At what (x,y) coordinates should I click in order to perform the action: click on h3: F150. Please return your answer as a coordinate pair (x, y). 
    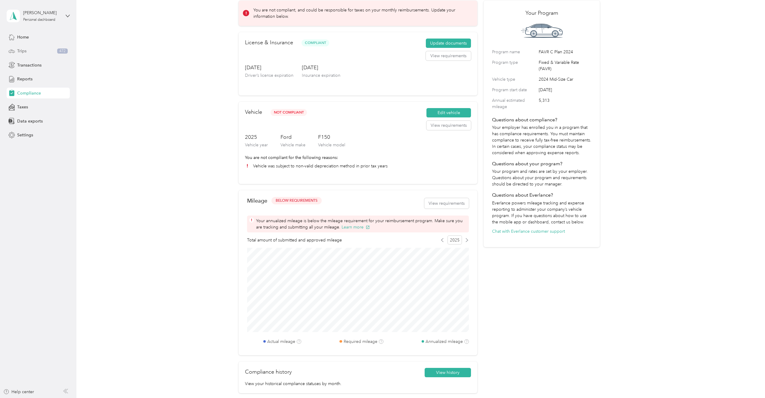
    Looking at the image, I should click on (332, 137).